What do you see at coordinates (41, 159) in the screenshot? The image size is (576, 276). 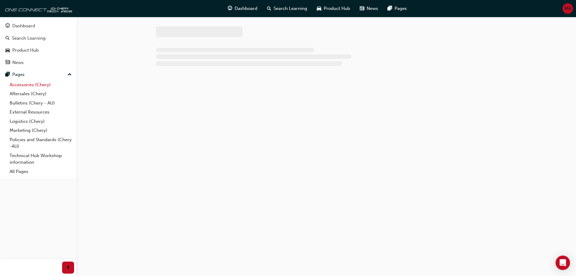 I see `a: Technical Hub Workshop information` at bounding box center [41, 159].